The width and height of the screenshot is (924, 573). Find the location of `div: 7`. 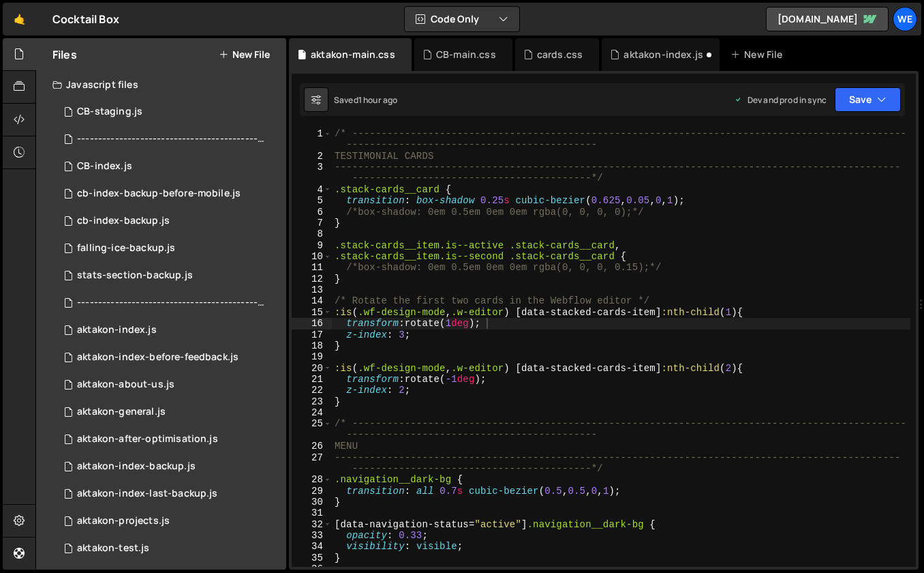

div: 7 is located at coordinates (311, 223).